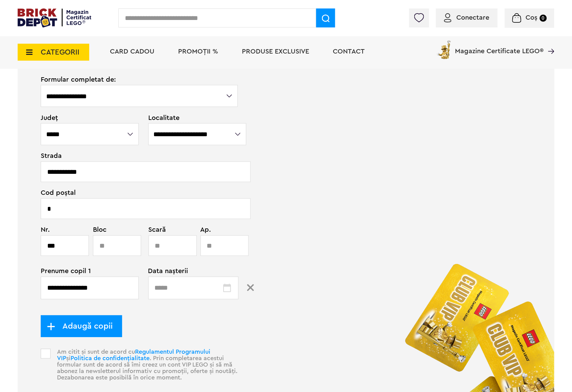 This screenshot has height=392, width=572. Describe the element at coordinates (349, 52) in the screenshot. I see `span: Contact` at that location.